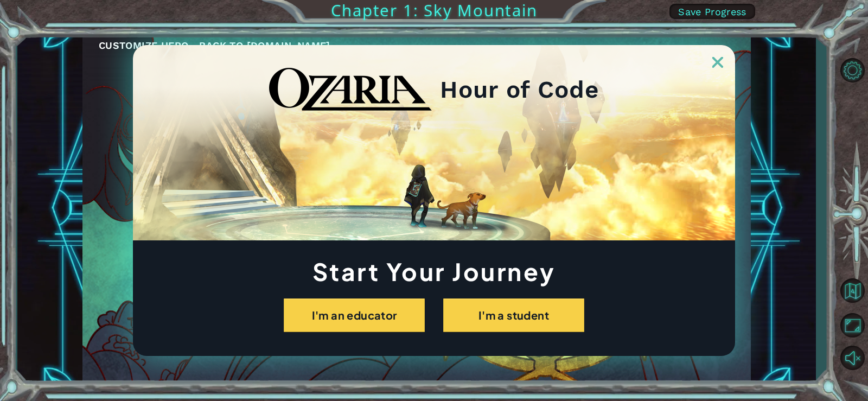 This screenshot has height=401, width=868. What do you see at coordinates (718, 62) in the screenshot?
I see `img: ExitButton_Dusk.png` at bounding box center [718, 62].